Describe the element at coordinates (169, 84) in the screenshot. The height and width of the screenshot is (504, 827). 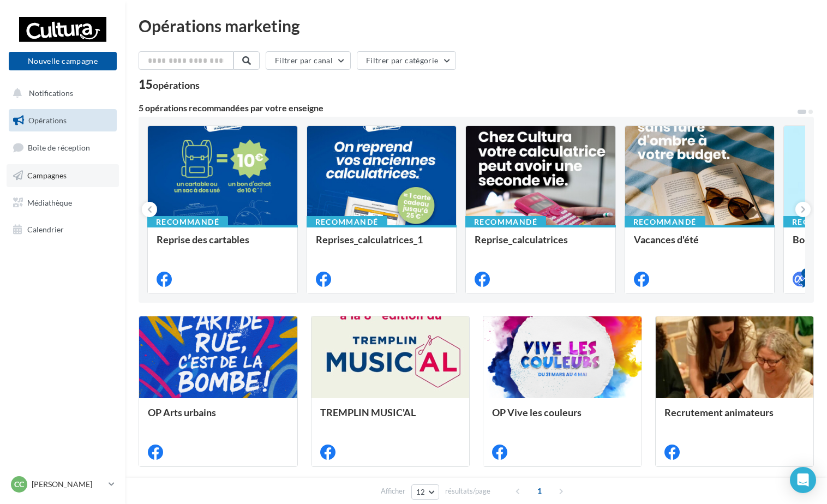
I see `div: 15` at that location.